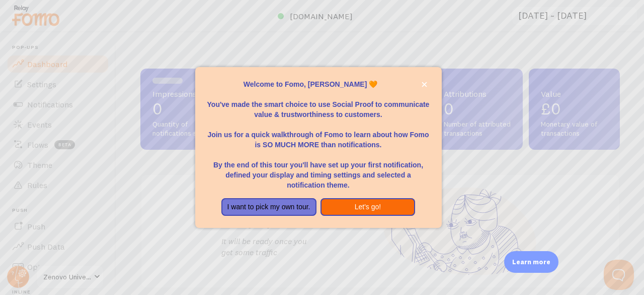  Describe the element at coordinates (269, 207) in the screenshot. I see `button: I want to pick my own tour.` at that location.